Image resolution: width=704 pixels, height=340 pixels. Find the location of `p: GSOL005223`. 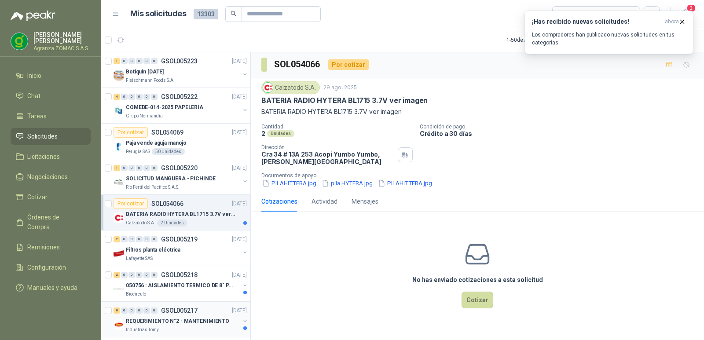

p: GSOL005223 is located at coordinates (179, 61).